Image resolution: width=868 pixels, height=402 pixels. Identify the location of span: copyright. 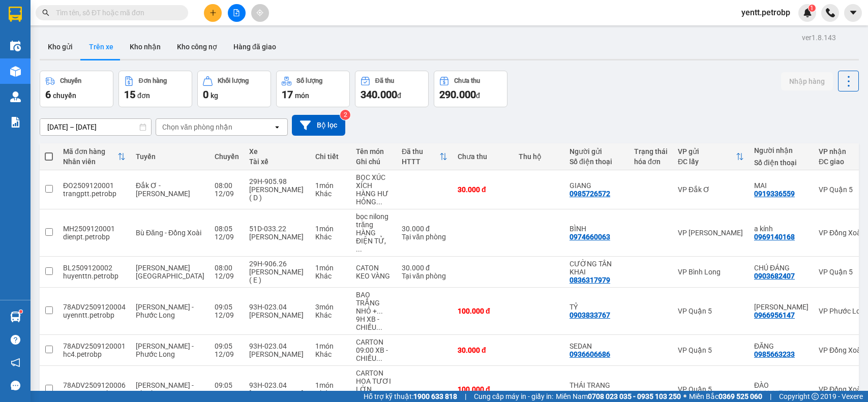
(816, 397).